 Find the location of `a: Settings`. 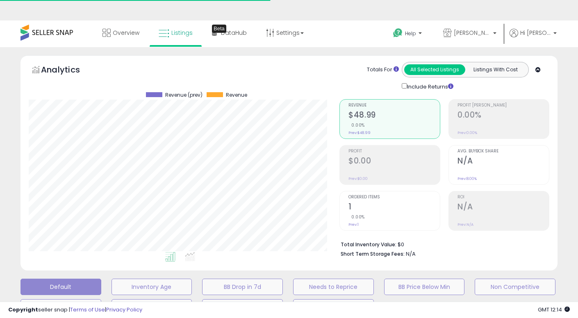

a: Settings is located at coordinates (285, 33).